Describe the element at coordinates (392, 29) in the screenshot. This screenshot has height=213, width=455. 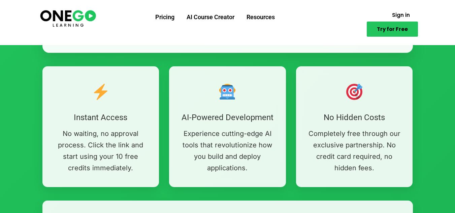
I see `span: Try for Free` at that location.